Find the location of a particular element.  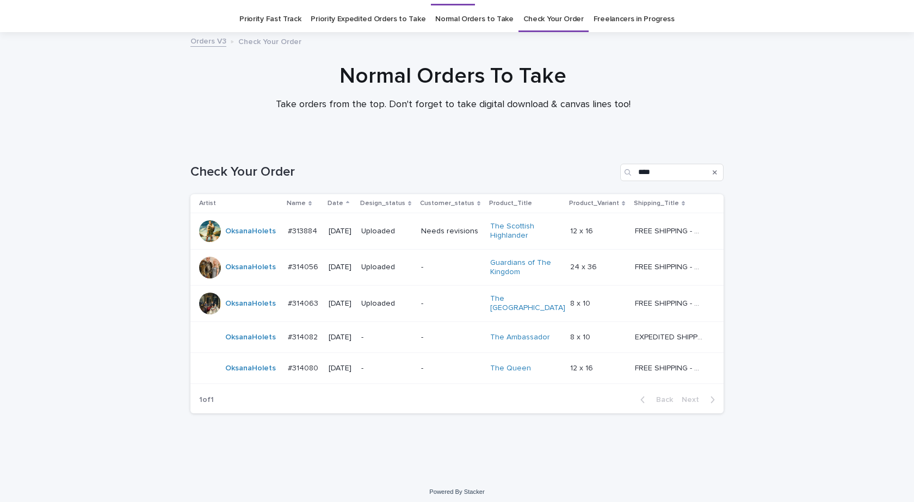

button: Back is located at coordinates (655, 400).